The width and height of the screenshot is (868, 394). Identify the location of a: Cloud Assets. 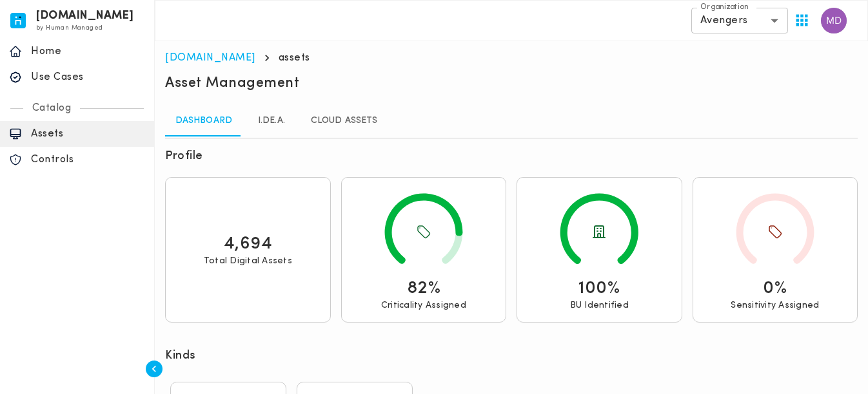
(344, 121).